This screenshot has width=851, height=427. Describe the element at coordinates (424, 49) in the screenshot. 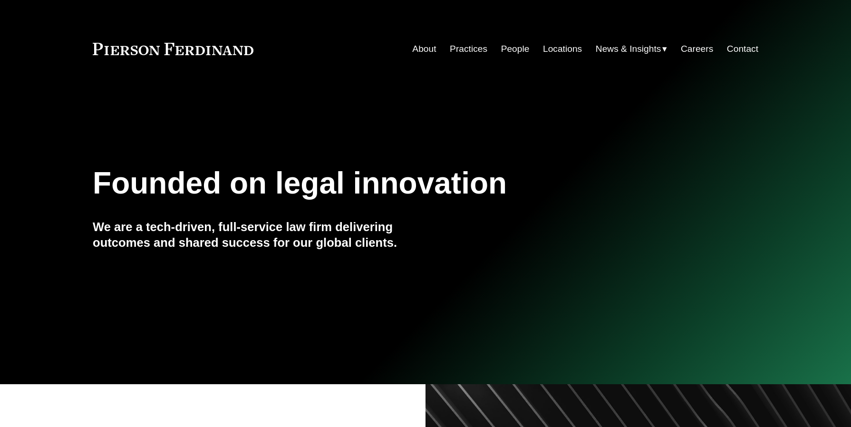

I see `a: About` at that location.